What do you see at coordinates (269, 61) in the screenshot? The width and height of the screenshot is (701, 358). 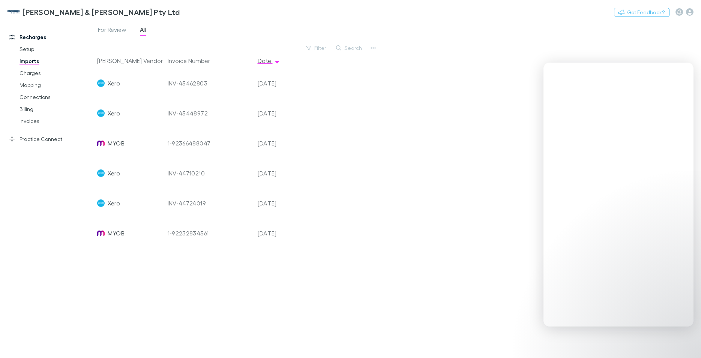 I see `button: Date` at bounding box center [269, 61].